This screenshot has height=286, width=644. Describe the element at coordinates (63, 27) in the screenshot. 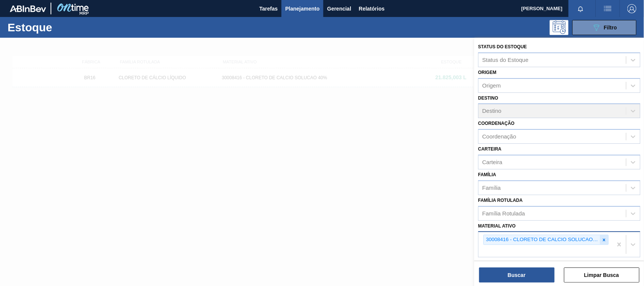

I see `h1: Estoque` at that location.